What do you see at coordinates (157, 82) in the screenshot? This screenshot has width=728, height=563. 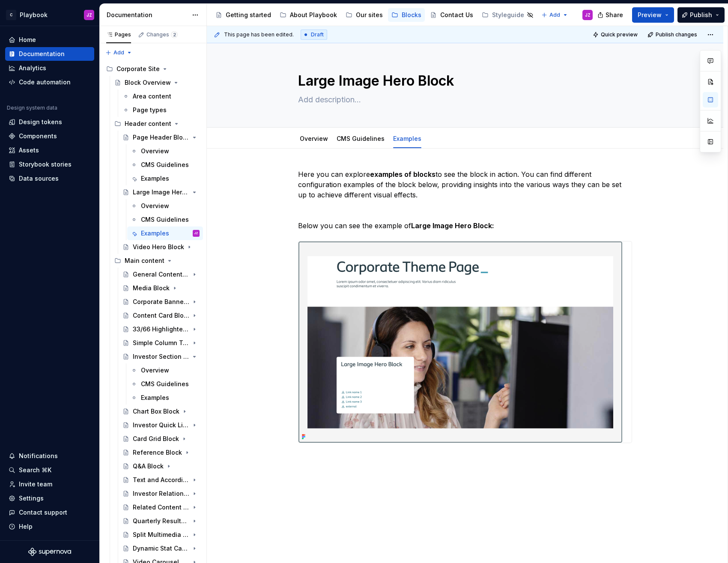 I see `a: Block Overview` at bounding box center [157, 82].